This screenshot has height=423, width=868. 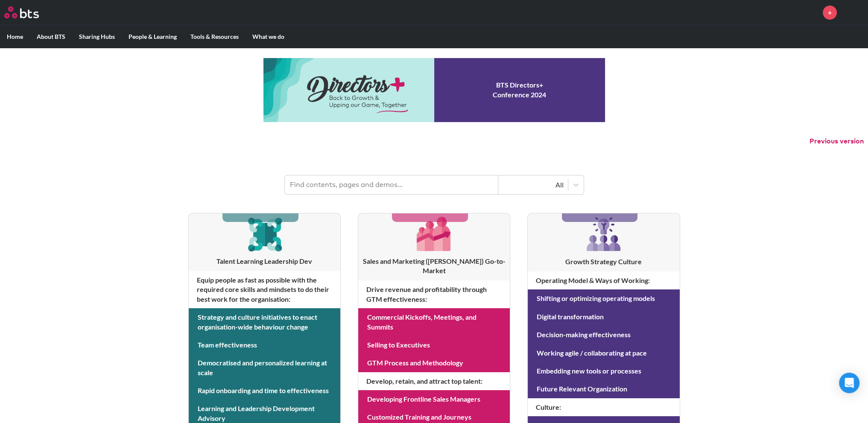 What do you see at coordinates (264, 289) in the screenshot?
I see `h4: Equip people as fast as possible with the required core skills and mindsets to do their best work...` at bounding box center [264, 289].